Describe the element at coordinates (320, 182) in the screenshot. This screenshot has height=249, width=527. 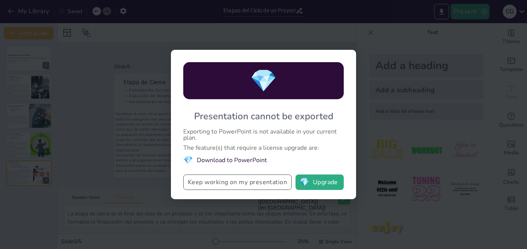
I see `button: diamondUpgrade` at that location.